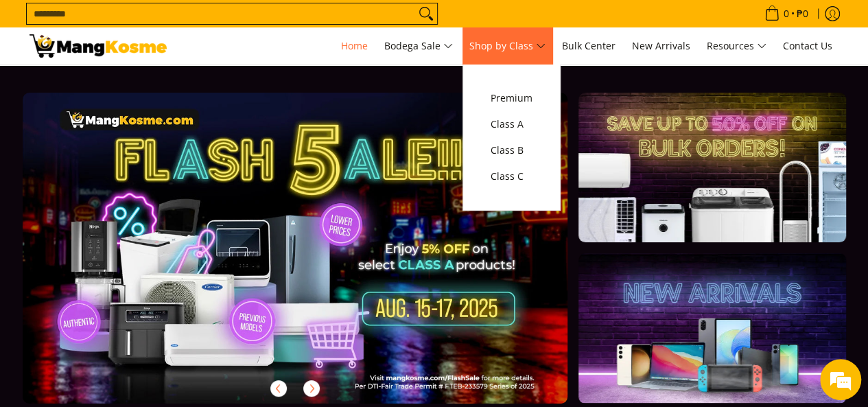  What do you see at coordinates (354, 45) in the screenshot?
I see `span: Home` at bounding box center [354, 45].